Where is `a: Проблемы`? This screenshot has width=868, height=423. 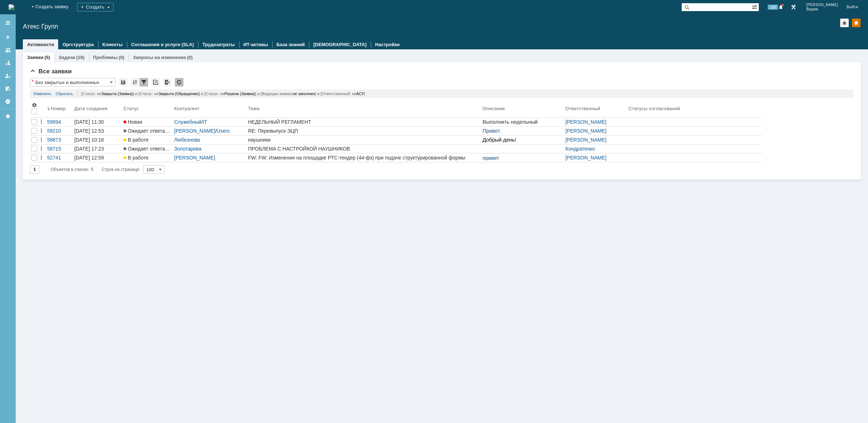
a: Проблемы is located at coordinates (105, 57).